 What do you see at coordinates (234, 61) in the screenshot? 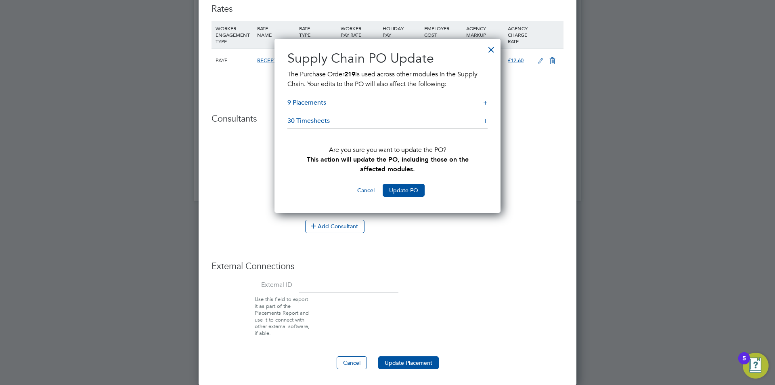
I see `div: PAYE` at bounding box center [234, 61].